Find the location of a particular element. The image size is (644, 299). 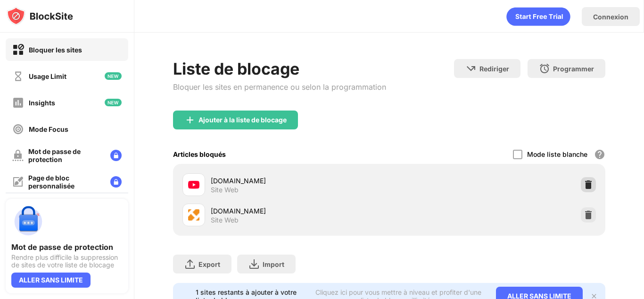

img: password-protection-off.svg is located at coordinates (18, 156).